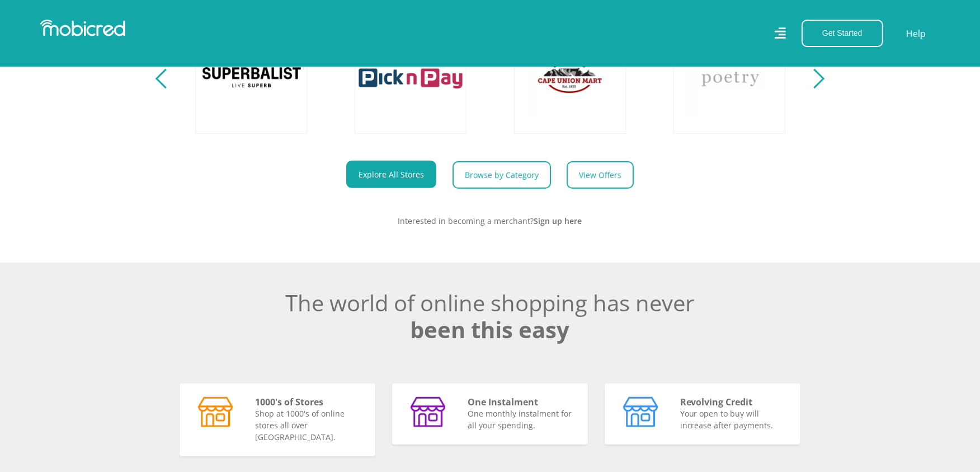  What do you see at coordinates (521, 402) in the screenshot?
I see `h5: One Instalment` at bounding box center [521, 402].